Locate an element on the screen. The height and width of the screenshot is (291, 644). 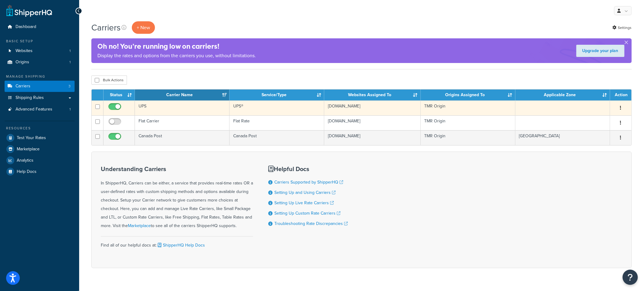
span: Origins is located at coordinates (22, 62).